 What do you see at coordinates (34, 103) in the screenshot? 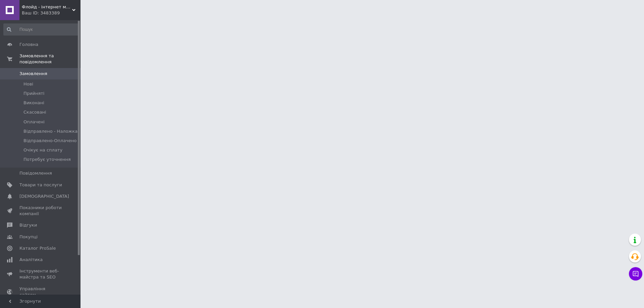
I see `span: Виконані` at bounding box center [34, 103].